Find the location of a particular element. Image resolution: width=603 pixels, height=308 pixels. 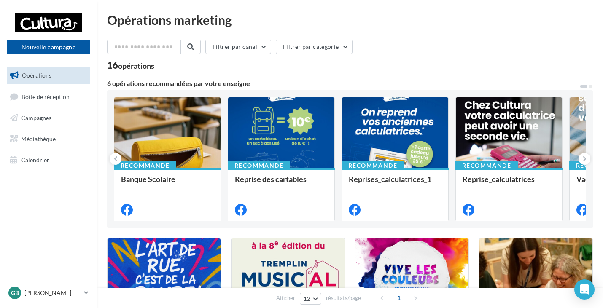

span: Reprises_calculatrices_1 is located at coordinates (390, 179).